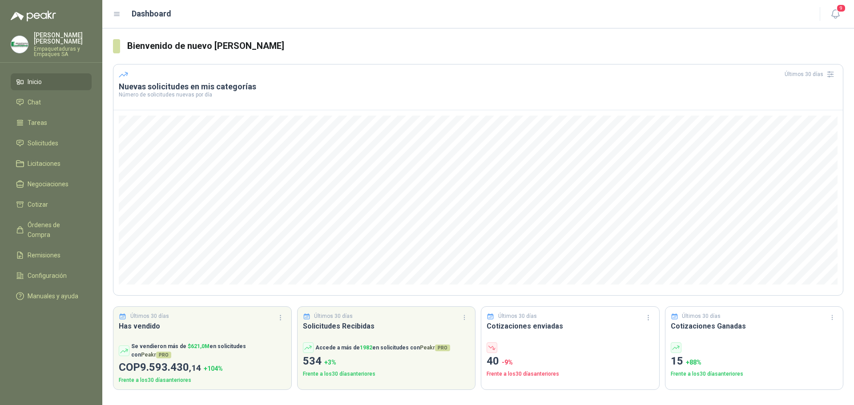  Describe the element at coordinates (202, 368) in the screenshot. I see `p: COP` at that location.